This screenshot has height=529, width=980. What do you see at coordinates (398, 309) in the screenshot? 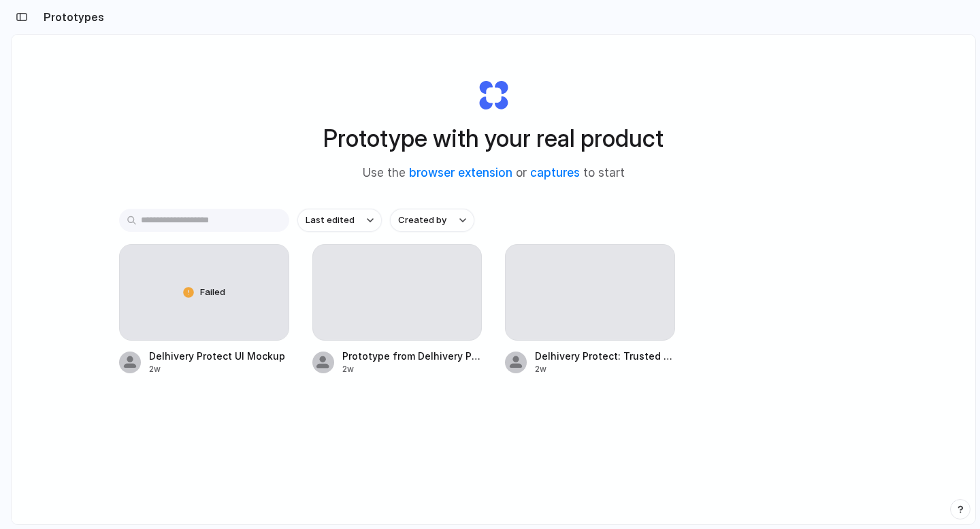
I see `a: Prototype from Delhivery Protect Details2w` at bounding box center [398, 309].